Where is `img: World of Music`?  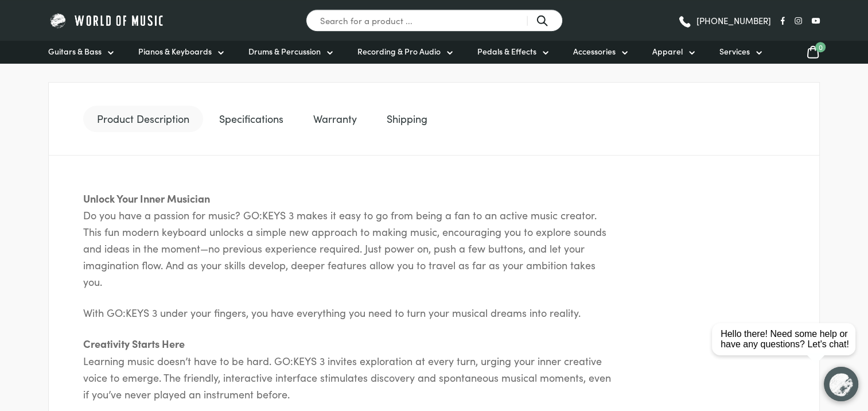 img: World of Music is located at coordinates (107, 20).